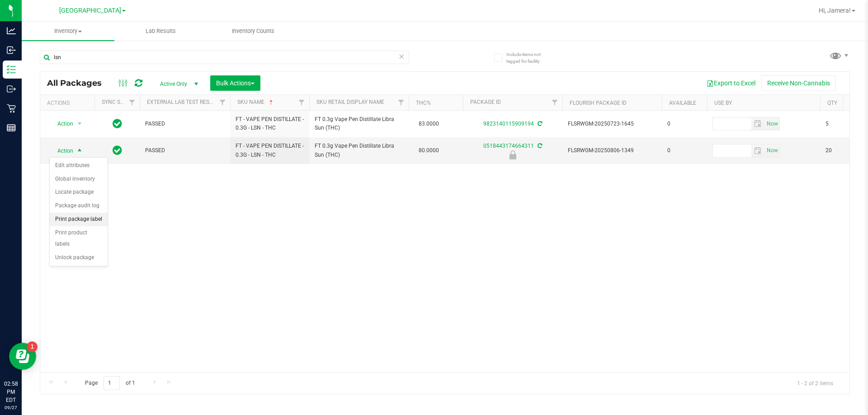 This screenshot has width=868, height=415. I want to click on button: Export to Excel, so click(731, 83).